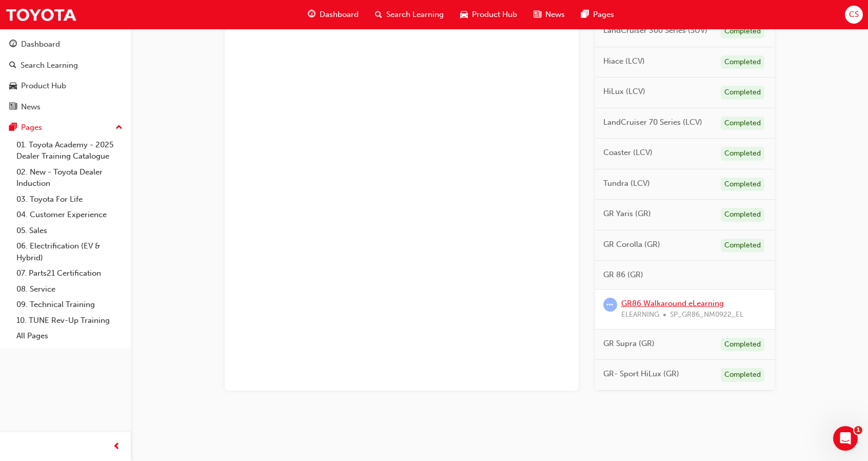 The image size is (868, 461). What do you see at coordinates (65, 76) in the screenshot?
I see `button: DashboardSearch LearningProduct HubNews` at bounding box center [65, 76].